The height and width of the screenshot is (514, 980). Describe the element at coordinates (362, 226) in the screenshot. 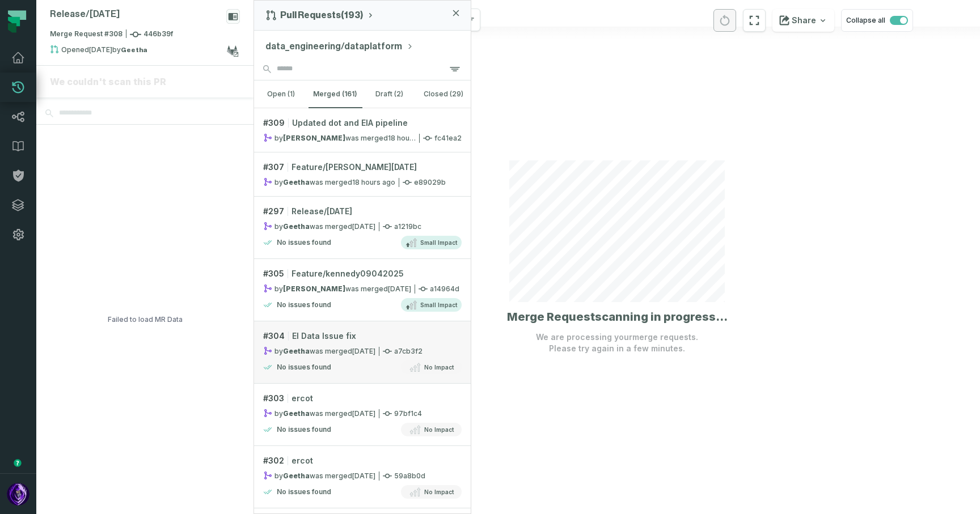

I see `div: a1219bc` at that location.